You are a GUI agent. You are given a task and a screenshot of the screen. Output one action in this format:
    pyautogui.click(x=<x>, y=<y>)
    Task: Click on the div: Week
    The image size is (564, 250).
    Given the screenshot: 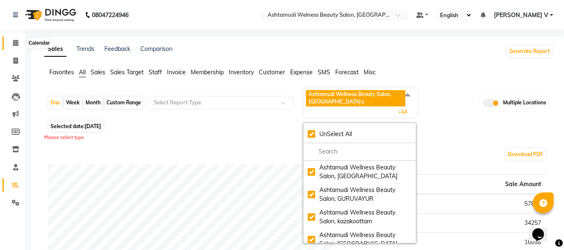 What is the action you would take?
    pyautogui.click(x=73, y=103)
    